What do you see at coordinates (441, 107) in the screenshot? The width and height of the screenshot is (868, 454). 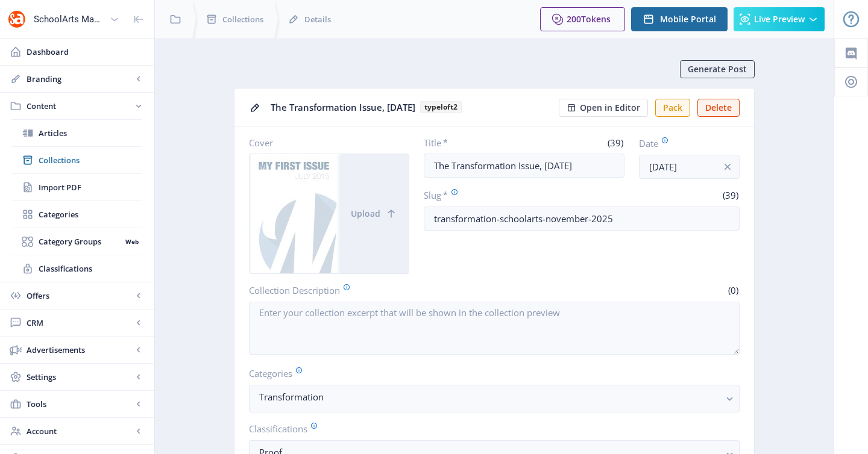 I see `b: typeloft2` at bounding box center [441, 107].